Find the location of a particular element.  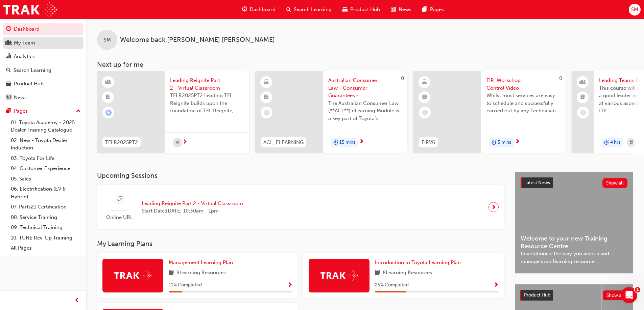

a: 04. Customer Experience is located at coordinates (45, 169).